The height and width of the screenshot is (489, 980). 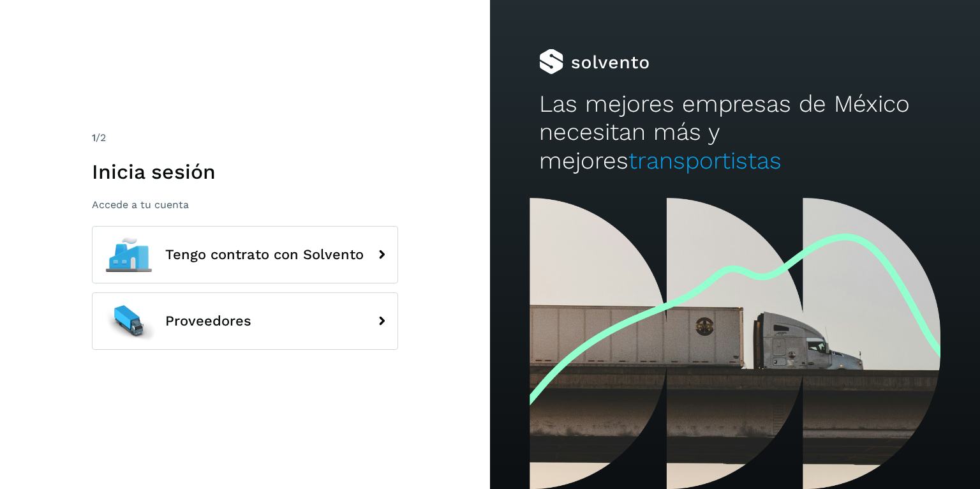 What do you see at coordinates (245, 204) in the screenshot?
I see `p: Accede a tu cuenta` at bounding box center [245, 204].